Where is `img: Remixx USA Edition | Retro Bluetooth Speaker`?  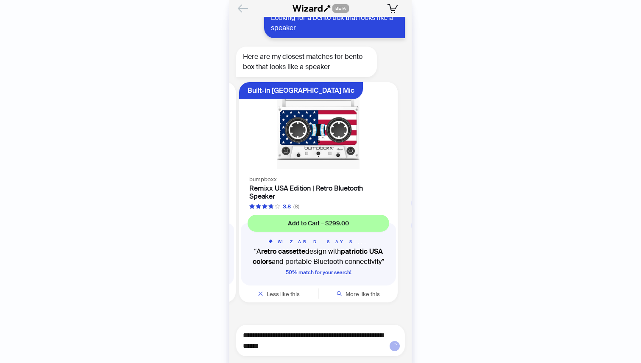 img: Remixx USA Edition | Retro Bluetooth Speaker is located at coordinates (318, 128).